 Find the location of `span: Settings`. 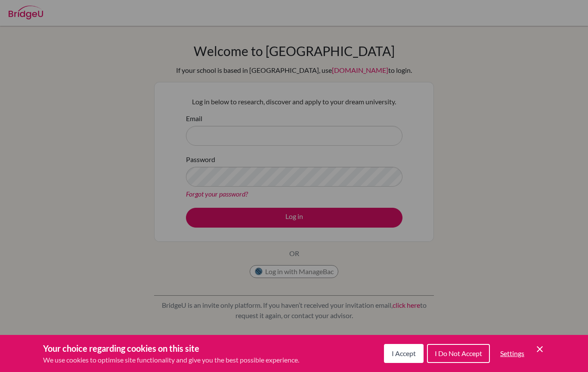

span: Settings is located at coordinates (513, 353).